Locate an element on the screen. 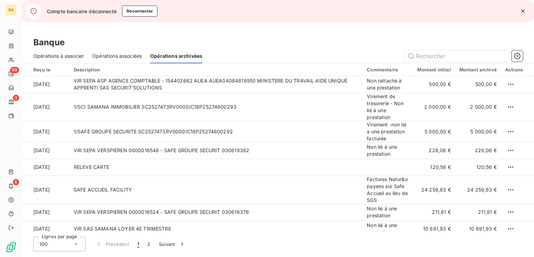 The width and height of the screenshot is (534, 257). div: Reçu le is located at coordinates (49, 70).